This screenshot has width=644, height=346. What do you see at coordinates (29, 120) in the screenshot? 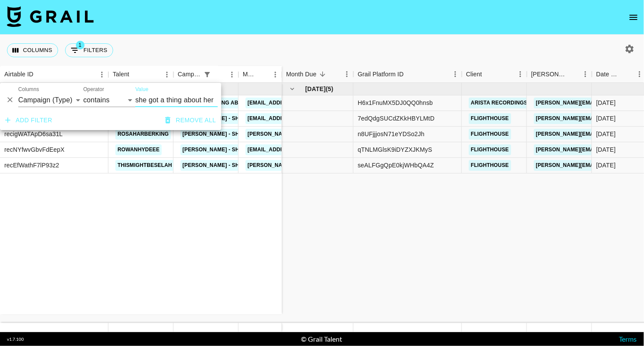
I see `button: Add filter` at bounding box center [29, 120].